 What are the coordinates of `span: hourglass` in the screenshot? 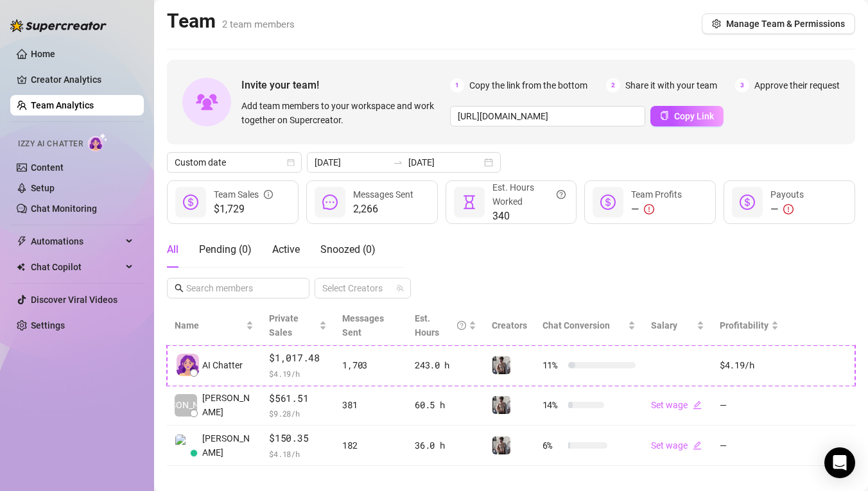 It's located at (469, 203).